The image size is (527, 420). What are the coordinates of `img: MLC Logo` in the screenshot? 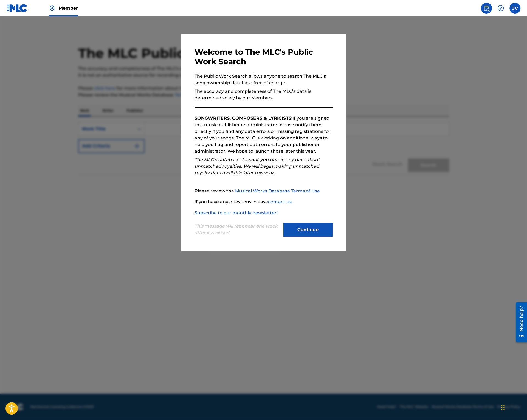 It's located at (17, 8).